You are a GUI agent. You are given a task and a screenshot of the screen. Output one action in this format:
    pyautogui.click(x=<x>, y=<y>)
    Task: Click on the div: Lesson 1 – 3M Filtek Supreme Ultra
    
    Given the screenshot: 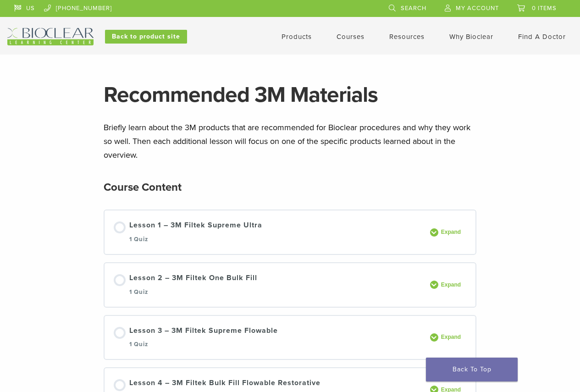 What is the action you would take?
    pyautogui.click(x=196, y=232)
    